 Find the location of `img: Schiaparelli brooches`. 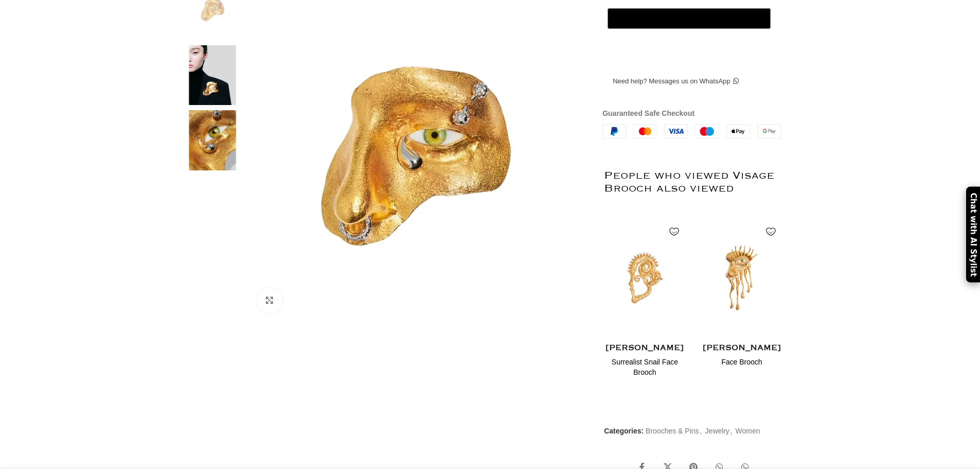

img: Schiaparelli brooches is located at coordinates (212, 75).